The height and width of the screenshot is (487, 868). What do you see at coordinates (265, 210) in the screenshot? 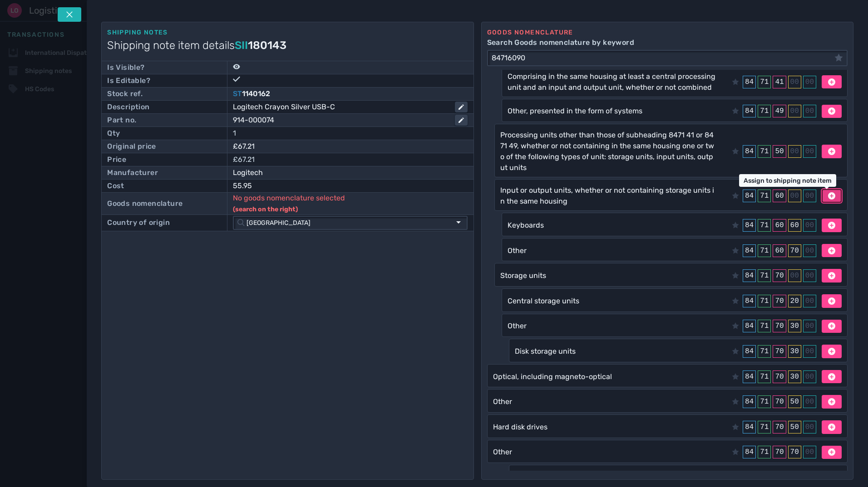
I see `span: (search on the right)` at bounding box center [265, 210].